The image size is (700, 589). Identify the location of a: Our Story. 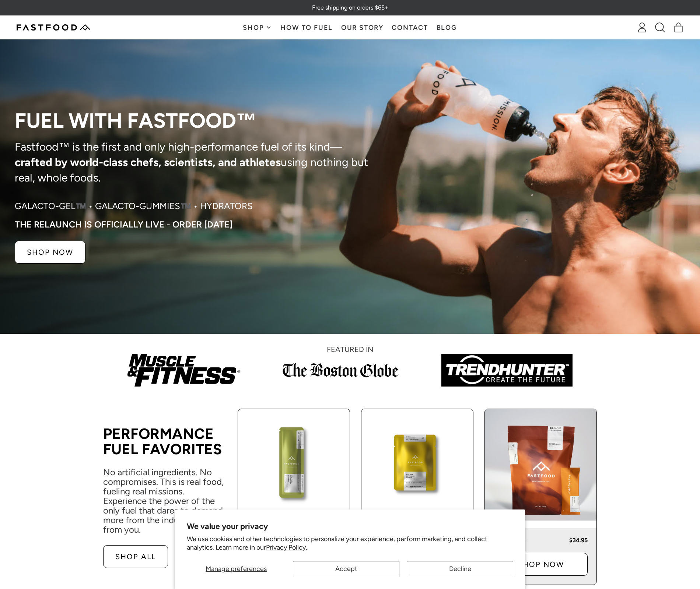
(362, 27).